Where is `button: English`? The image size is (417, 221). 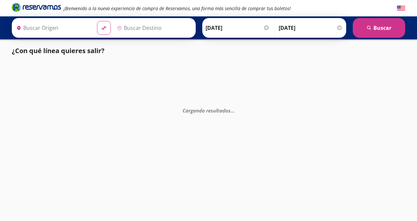 button: English is located at coordinates (401, 8).